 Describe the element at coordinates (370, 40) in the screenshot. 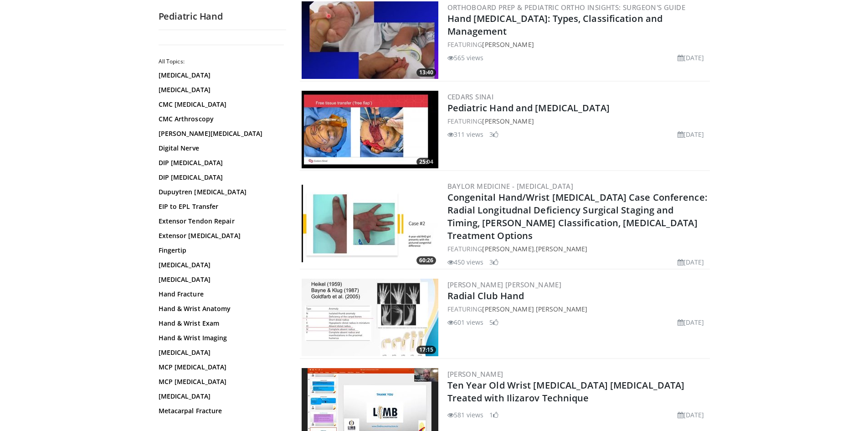

I see `a: 13:40` at that location.